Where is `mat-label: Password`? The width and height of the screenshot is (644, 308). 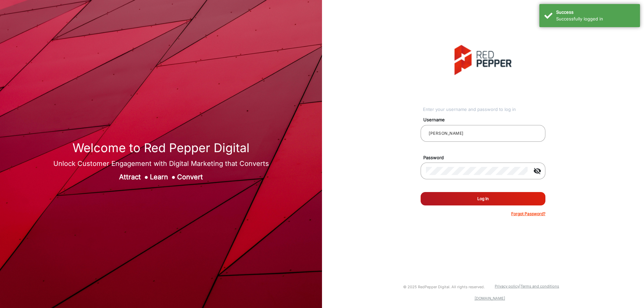 mat-label: Password is located at coordinates (485, 158).